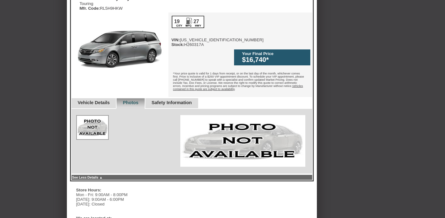  I want to click on a: Photos, so click(131, 103).